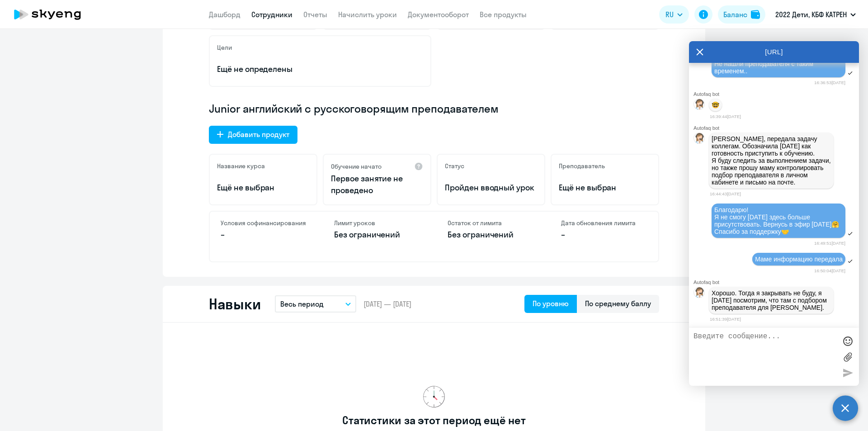 The image size is (868, 431). I want to click on h5: Обучение начато, so click(356, 166).